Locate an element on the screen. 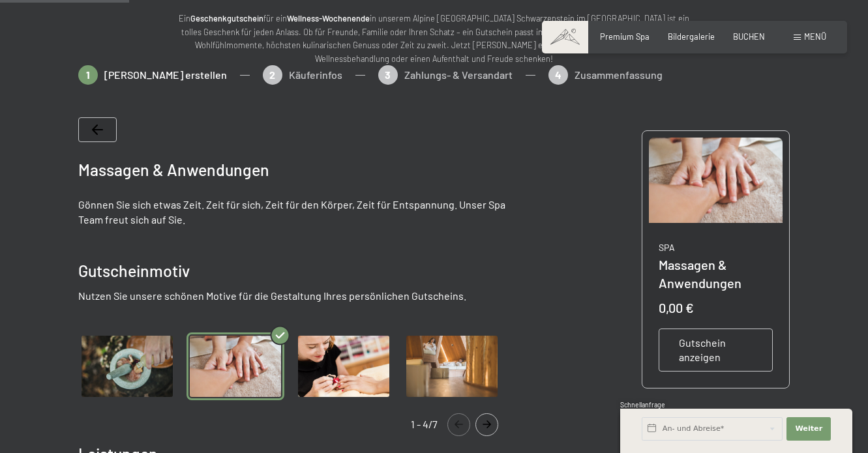 This screenshot has width=868, height=453. span: BUCHEN is located at coordinates (748, 37).